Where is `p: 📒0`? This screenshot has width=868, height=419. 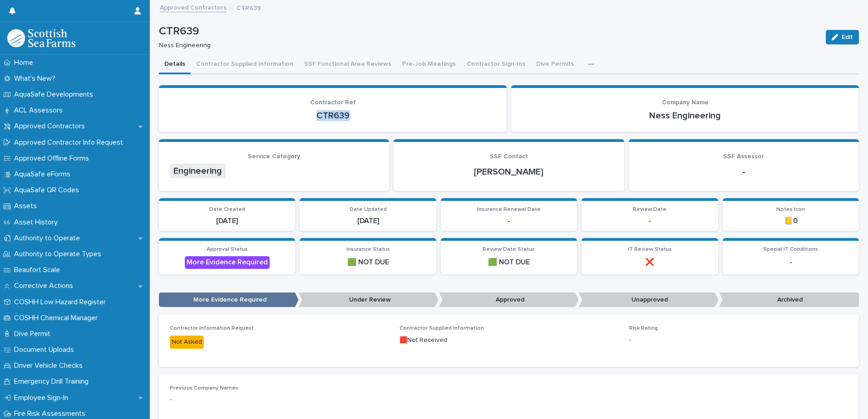 p: 📒0 is located at coordinates (791, 221).